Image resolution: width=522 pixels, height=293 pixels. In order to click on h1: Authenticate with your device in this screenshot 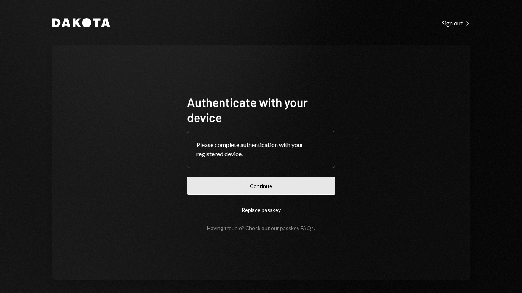, I will do `click(261, 109)`.